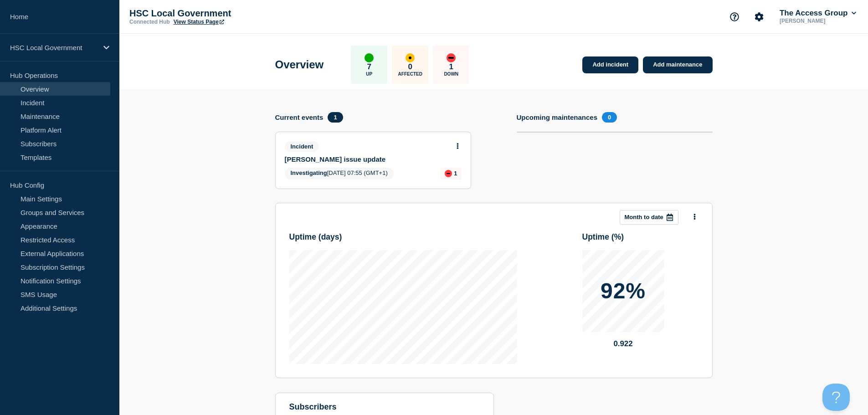 The image size is (868, 415). What do you see at coordinates (817, 13) in the screenshot?
I see `button: The Access Group` at bounding box center [817, 13].